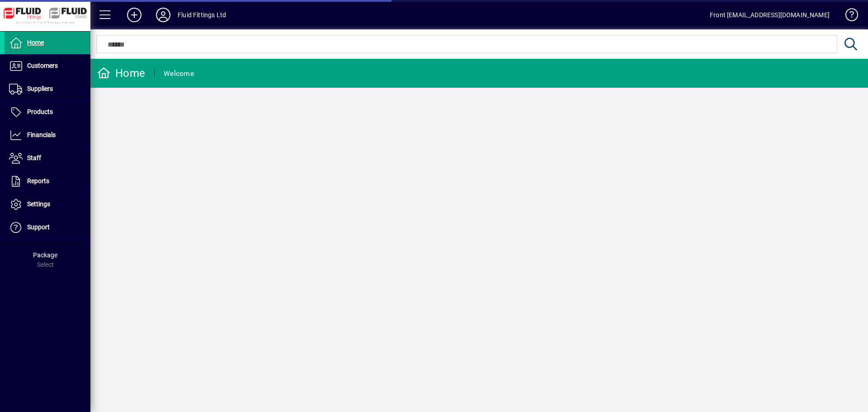 The width and height of the screenshot is (868, 412). Describe the element at coordinates (47, 204) in the screenshot. I see `a: Settings` at that location.